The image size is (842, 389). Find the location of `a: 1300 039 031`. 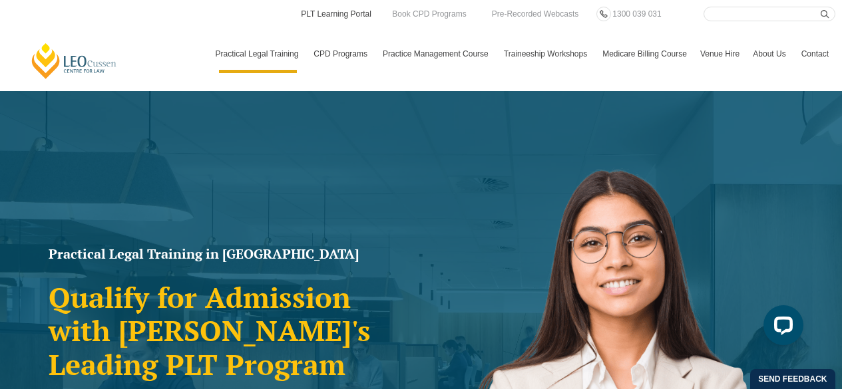

a: 1300 039 031 is located at coordinates (636, 14).